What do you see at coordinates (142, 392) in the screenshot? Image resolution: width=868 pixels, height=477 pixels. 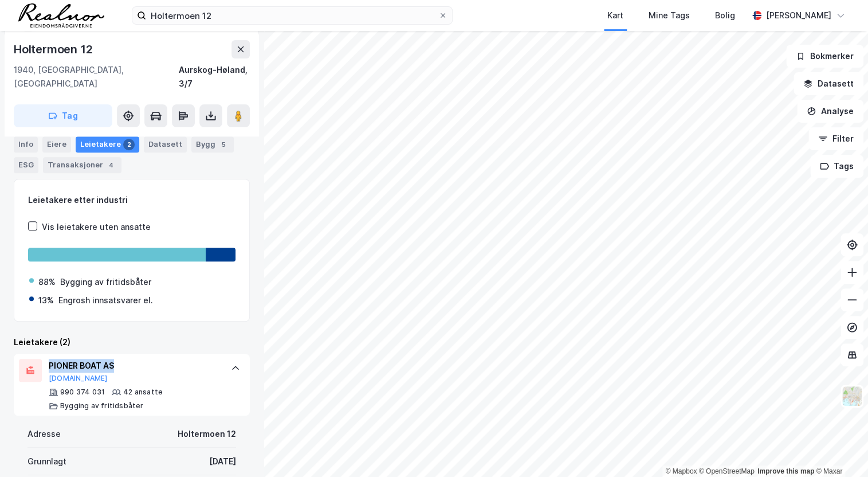 I see `div: 42 ansatte` at bounding box center [142, 392].